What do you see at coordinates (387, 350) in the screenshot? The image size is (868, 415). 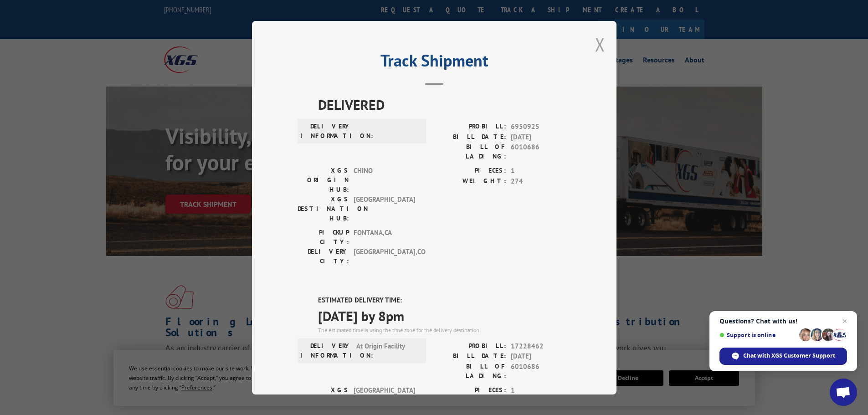 I see `span: At Origin Facility` at bounding box center [387, 350].